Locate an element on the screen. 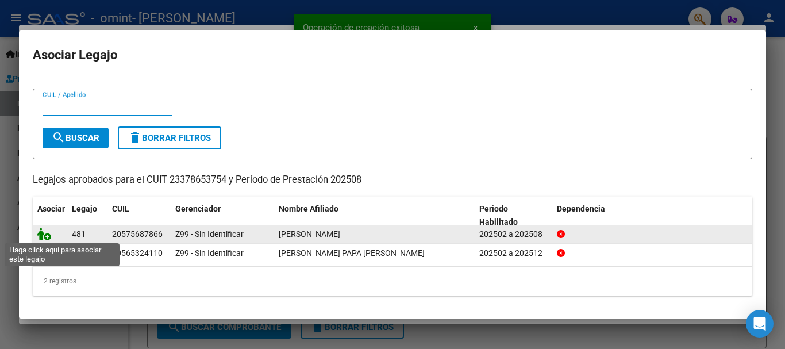  datatable-header-cell: Legajo is located at coordinates (87, 216).